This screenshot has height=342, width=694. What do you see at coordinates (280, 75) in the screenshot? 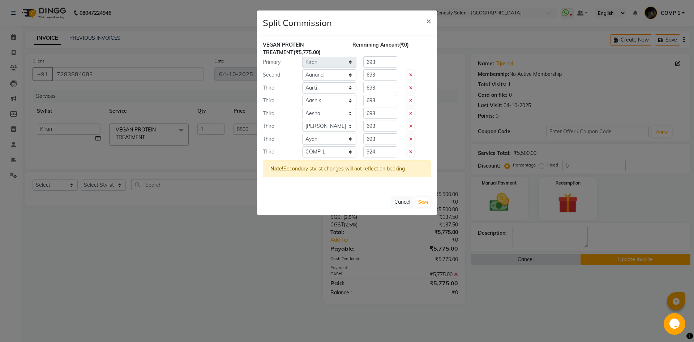
I see `div: Second` at bounding box center [280, 75].